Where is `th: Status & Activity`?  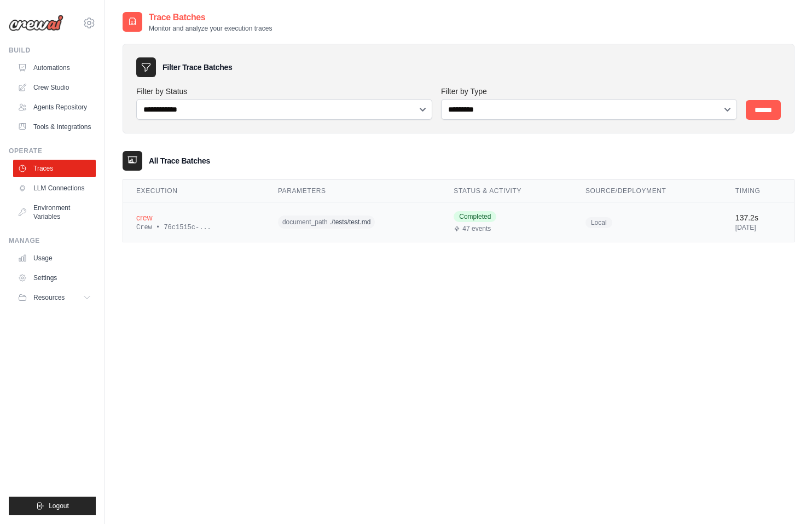
th: Status & Activity is located at coordinates (506, 191).